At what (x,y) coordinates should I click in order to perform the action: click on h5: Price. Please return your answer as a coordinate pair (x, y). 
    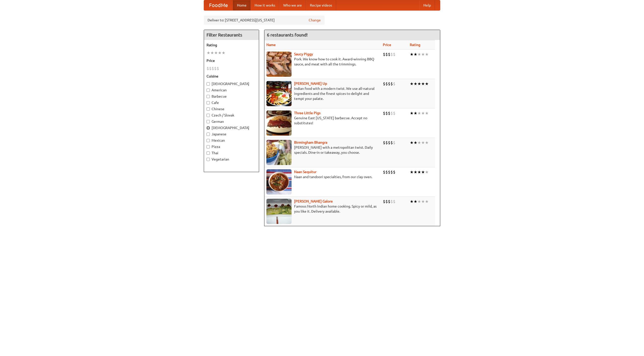
    Looking at the image, I should click on (231, 60).